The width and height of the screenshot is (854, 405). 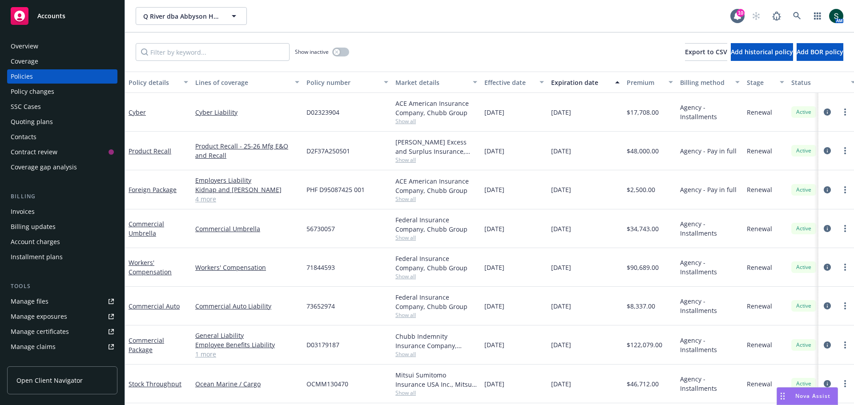 What do you see at coordinates (62, 317) in the screenshot?
I see `span: Manage exposures` at bounding box center [62, 317].